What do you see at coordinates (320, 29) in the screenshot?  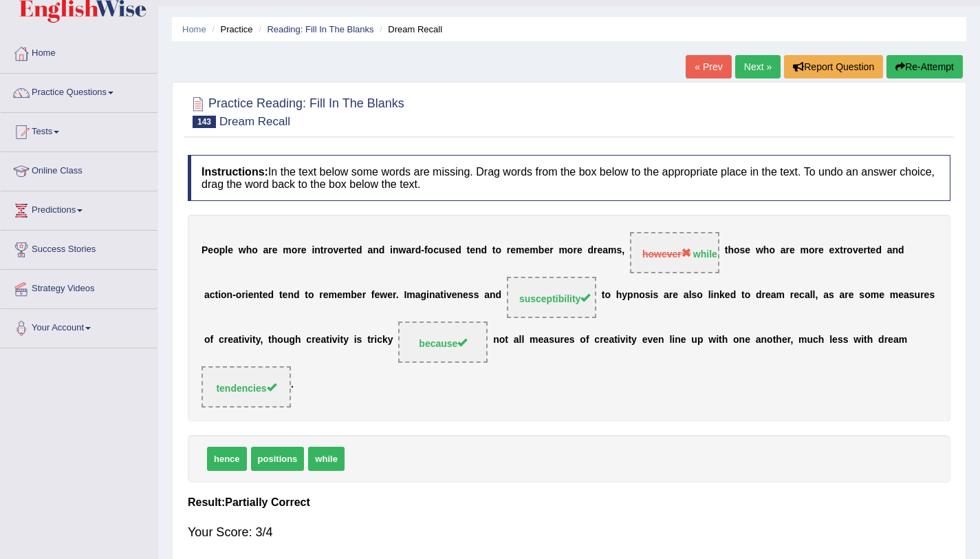 I see `a: Reading: Fill In The Blanks` at bounding box center [320, 29].